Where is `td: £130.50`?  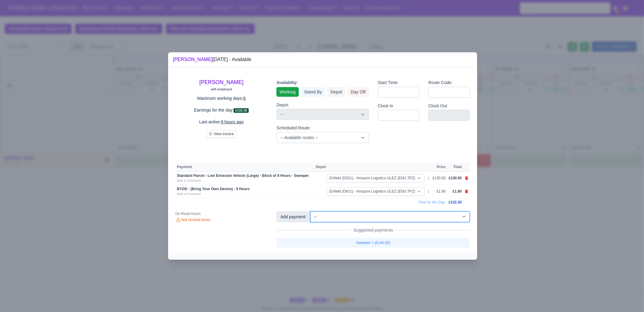 td: £130.50 is located at coordinates (439, 179).